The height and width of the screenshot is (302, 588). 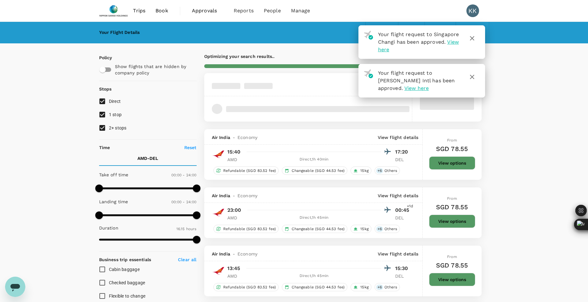 What do you see at coordinates (105, 89) in the screenshot?
I see `strong: Stops` at bounding box center [105, 89].